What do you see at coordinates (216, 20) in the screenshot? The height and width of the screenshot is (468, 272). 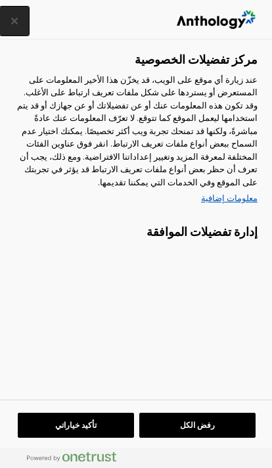 I see `div: شعار الشركة` at bounding box center [216, 20].